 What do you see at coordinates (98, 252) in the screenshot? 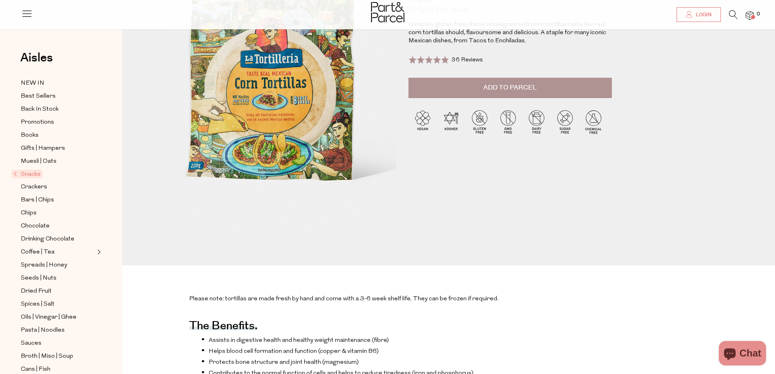
I see `button: Expand/Collapse Coffee | Tea` at bounding box center [98, 252].